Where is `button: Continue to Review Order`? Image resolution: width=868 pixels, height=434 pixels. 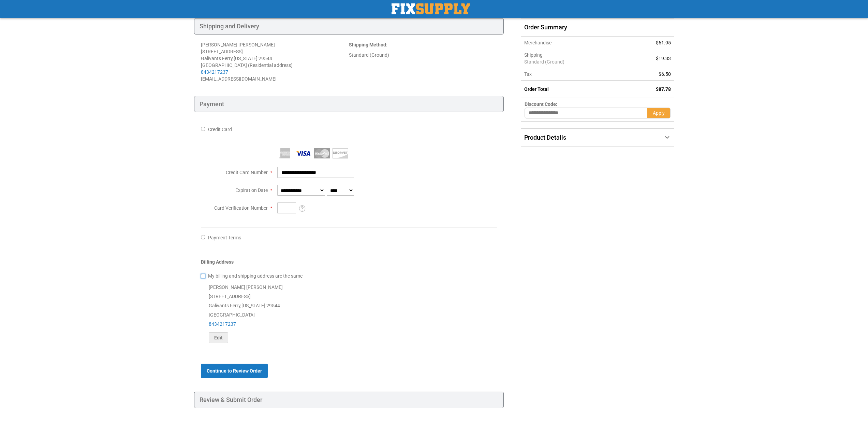
button: Continue to Review Order is located at coordinates (234, 370).